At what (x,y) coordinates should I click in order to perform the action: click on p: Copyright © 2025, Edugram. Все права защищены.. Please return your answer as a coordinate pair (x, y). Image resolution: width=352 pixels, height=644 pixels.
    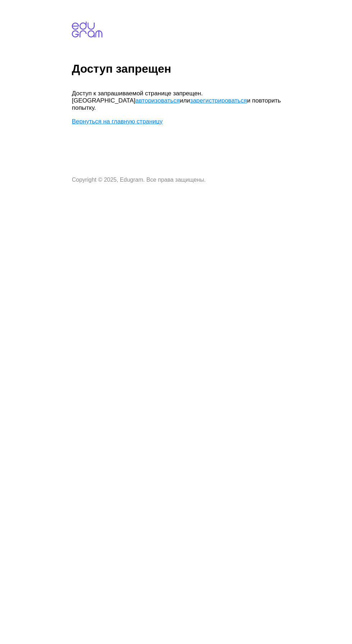
    Looking at the image, I should click on (180, 180).